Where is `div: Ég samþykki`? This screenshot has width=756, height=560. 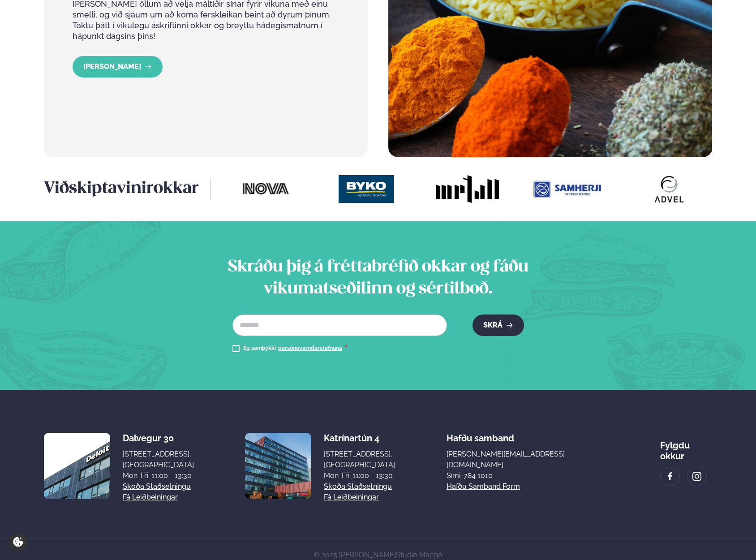 div: Ég samþykki is located at coordinates (296, 349).